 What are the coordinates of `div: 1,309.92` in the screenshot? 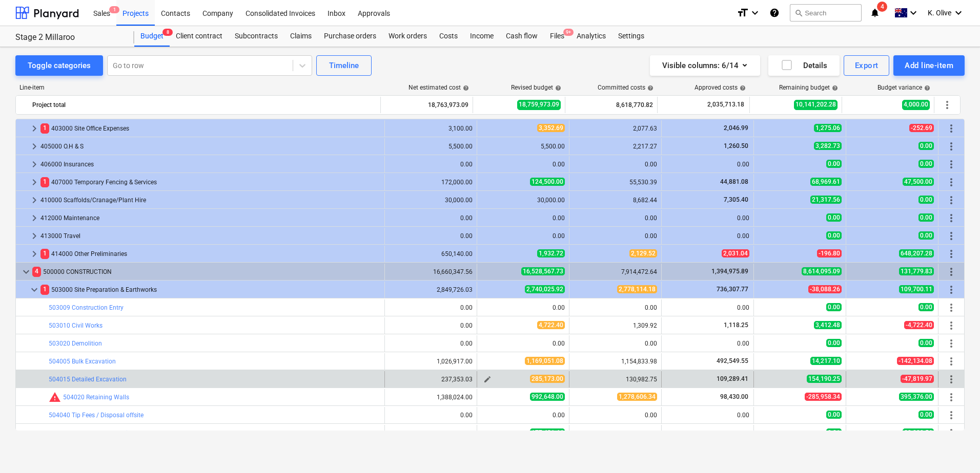 It's located at (615, 326).